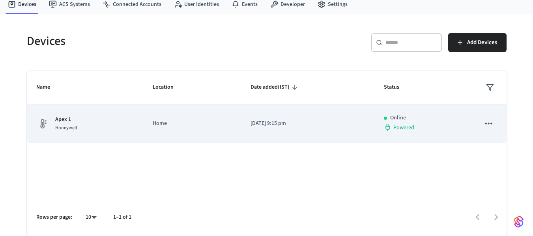 The height and width of the screenshot is (236, 533). Describe the element at coordinates (267, 107) in the screenshot. I see `table: sticky table` at that location.